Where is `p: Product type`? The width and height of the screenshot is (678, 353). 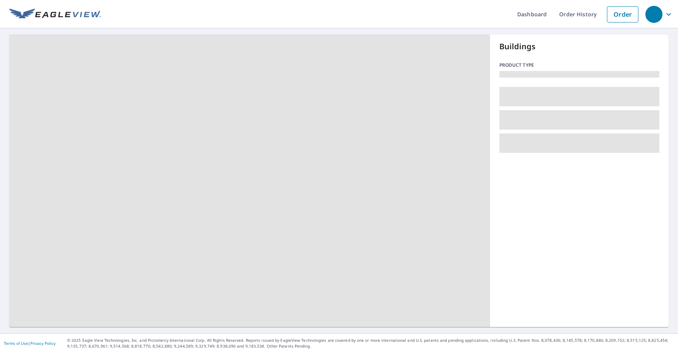 p: Product type is located at coordinates (579, 65).